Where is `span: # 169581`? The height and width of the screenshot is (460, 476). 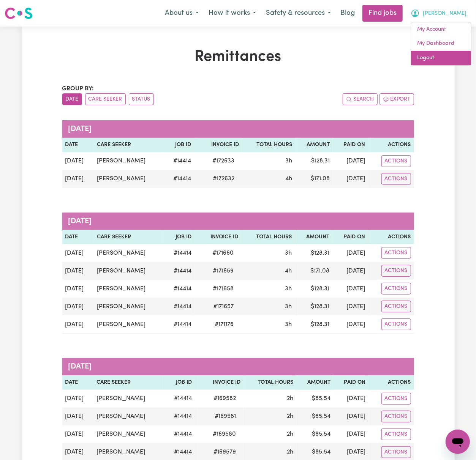 span: # 169581 is located at coordinates (225, 416).